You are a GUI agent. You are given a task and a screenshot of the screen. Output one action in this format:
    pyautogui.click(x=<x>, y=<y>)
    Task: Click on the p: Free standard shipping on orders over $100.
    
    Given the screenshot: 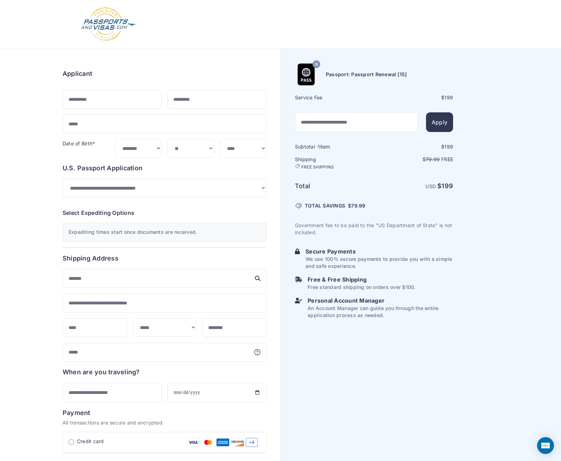 What is the action you would take?
    pyautogui.click(x=361, y=287)
    